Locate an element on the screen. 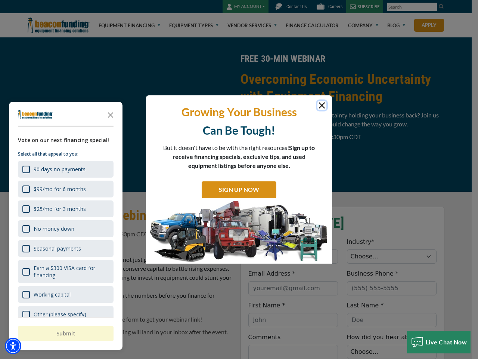  button: Close the survey is located at coordinates (111, 114).